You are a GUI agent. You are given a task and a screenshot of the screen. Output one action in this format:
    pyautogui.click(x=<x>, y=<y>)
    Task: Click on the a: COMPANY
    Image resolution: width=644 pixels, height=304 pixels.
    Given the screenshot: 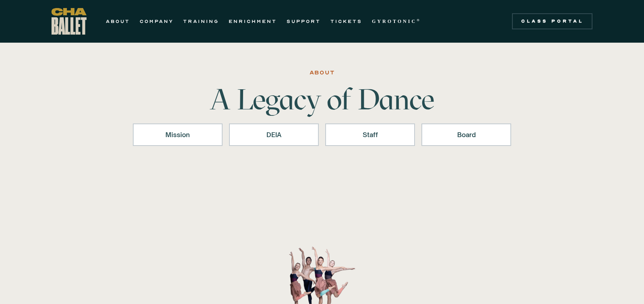 What is the action you would take?
    pyautogui.click(x=157, y=21)
    